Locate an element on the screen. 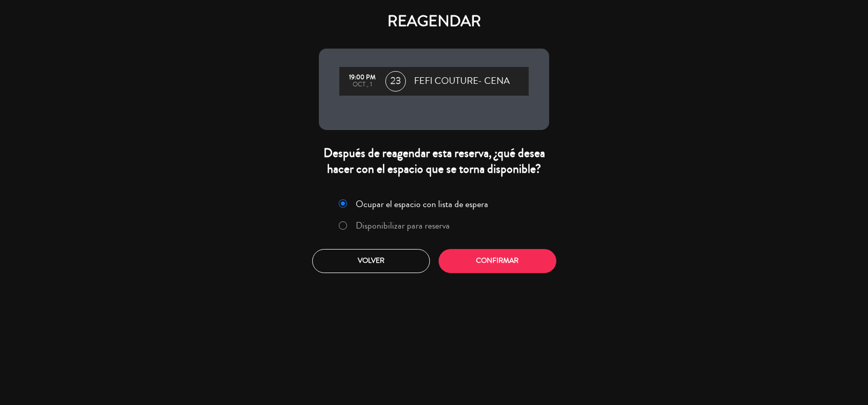 This screenshot has height=405, width=868. button: Volver is located at coordinates (371, 261).